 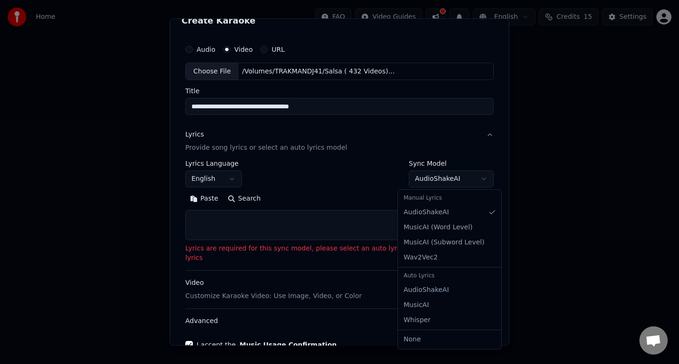 What do you see at coordinates (416, 305) in the screenshot?
I see `span: MusicAI` at bounding box center [416, 305].